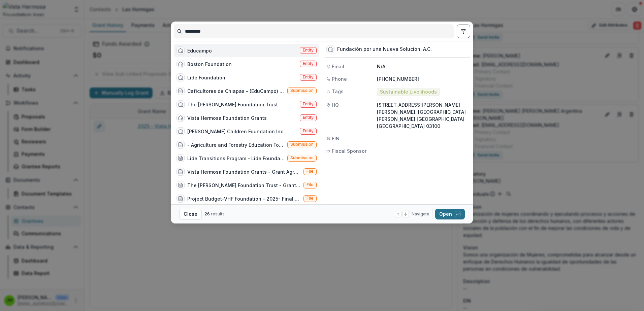  Describe the element at coordinates (420, 214) in the screenshot. I see `span: Navigate` at that location.